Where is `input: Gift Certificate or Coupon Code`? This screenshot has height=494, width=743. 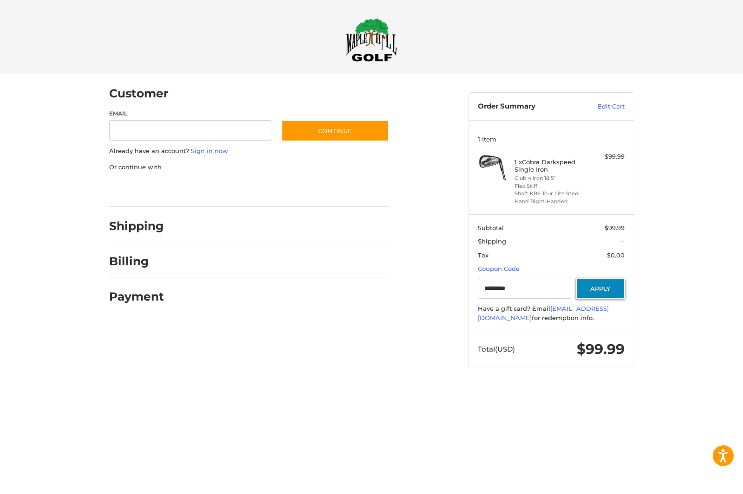 input: Gift Certificate or Coupon Code is located at coordinates (524, 288).